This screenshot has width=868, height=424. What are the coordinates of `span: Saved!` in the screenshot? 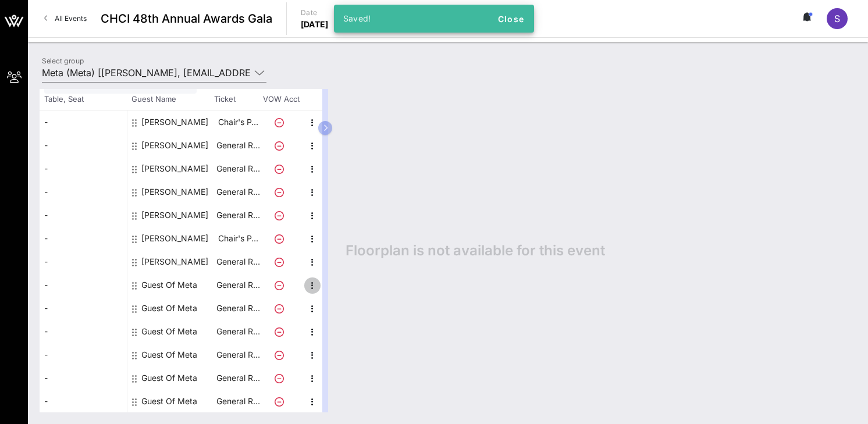 It's located at (357, 18).